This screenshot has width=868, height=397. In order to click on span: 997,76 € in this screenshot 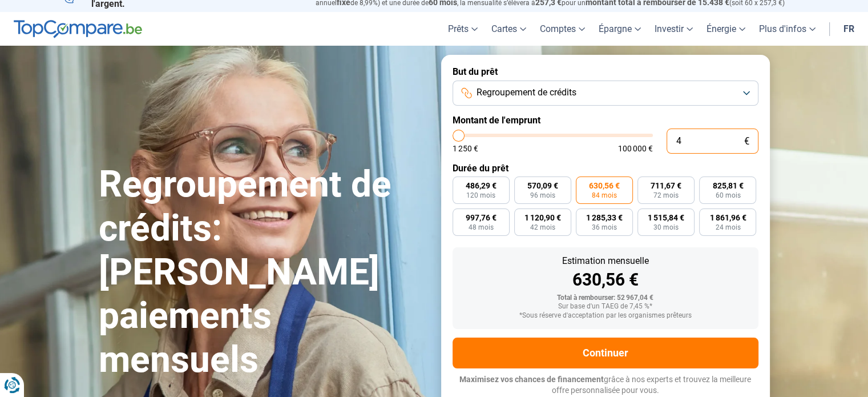, I will do `click(481, 218)`.